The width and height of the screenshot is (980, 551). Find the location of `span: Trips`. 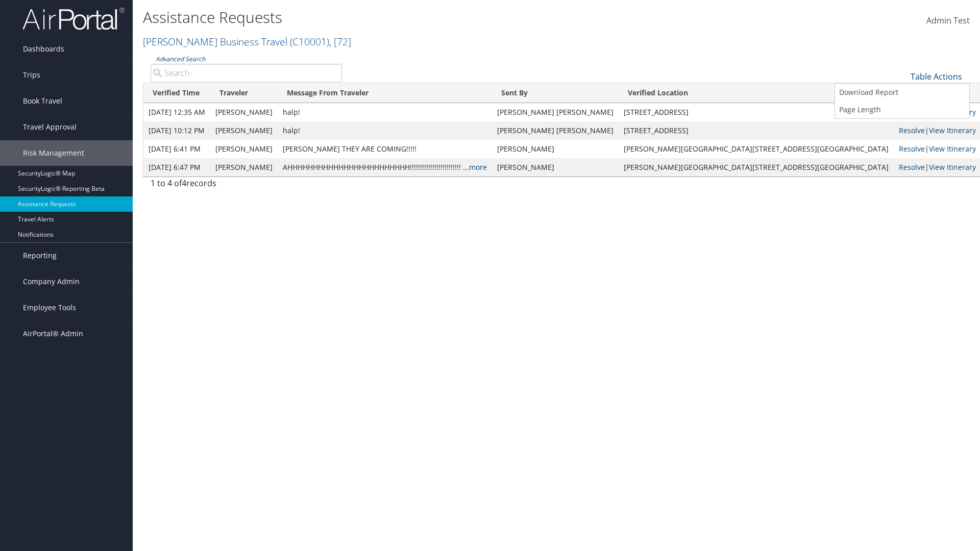

span: Trips is located at coordinates (32, 75).